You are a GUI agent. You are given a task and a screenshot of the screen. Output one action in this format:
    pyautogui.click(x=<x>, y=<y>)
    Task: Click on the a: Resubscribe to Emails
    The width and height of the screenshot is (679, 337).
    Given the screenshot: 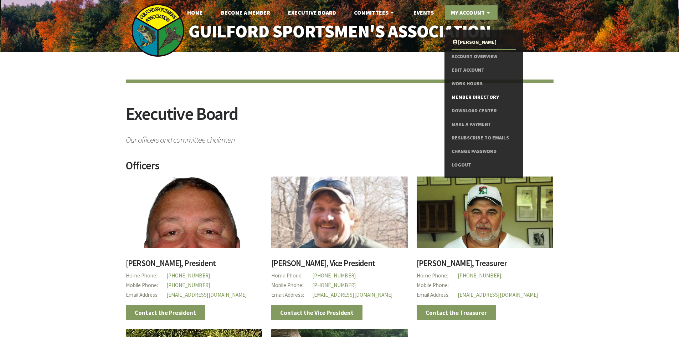 What is the action you would take?
    pyautogui.click(x=483, y=138)
    